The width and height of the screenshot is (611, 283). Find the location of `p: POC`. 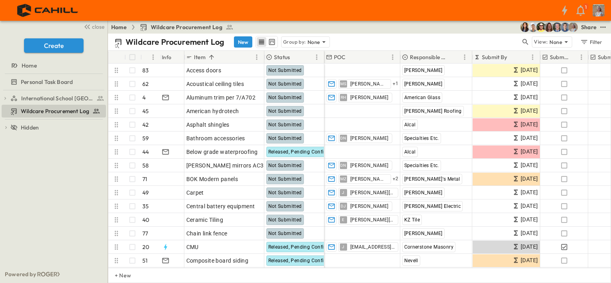

p: POC is located at coordinates (340, 57).